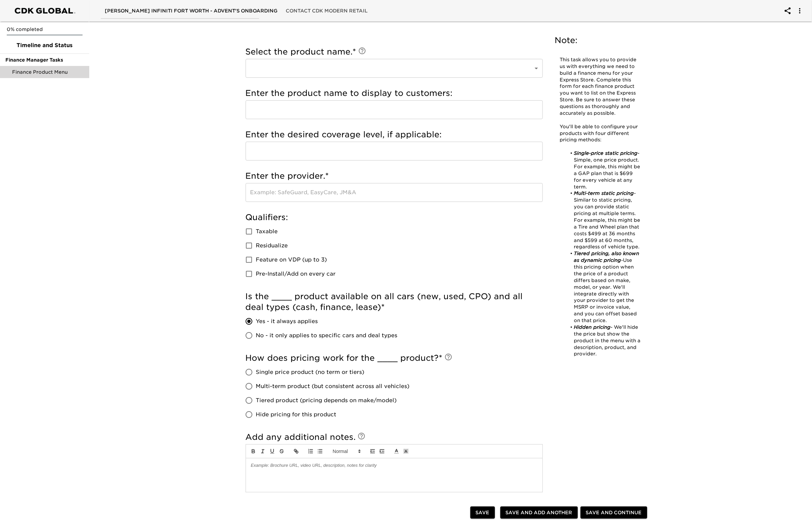 The height and width of the screenshot is (524, 812). I want to click on h5: Select the product name., so click(394, 52).